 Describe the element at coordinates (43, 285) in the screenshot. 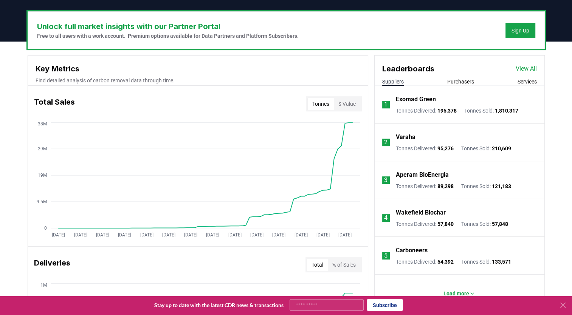

I see `tspan: 1M` at that location.